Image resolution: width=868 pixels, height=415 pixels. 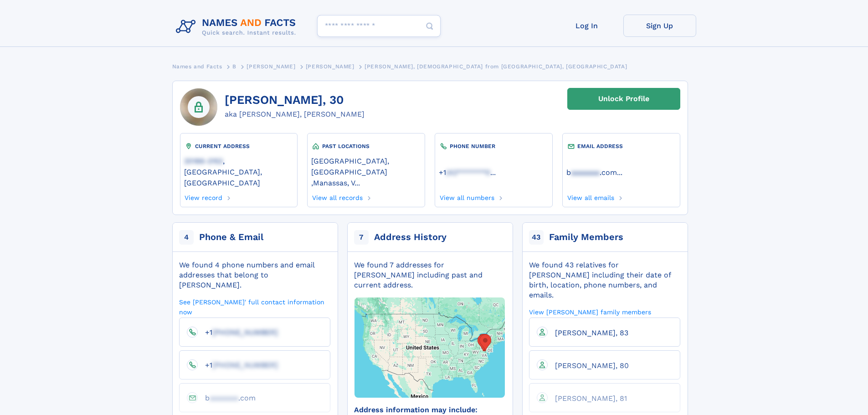 I want to click on a: Log In, so click(x=587, y=25).